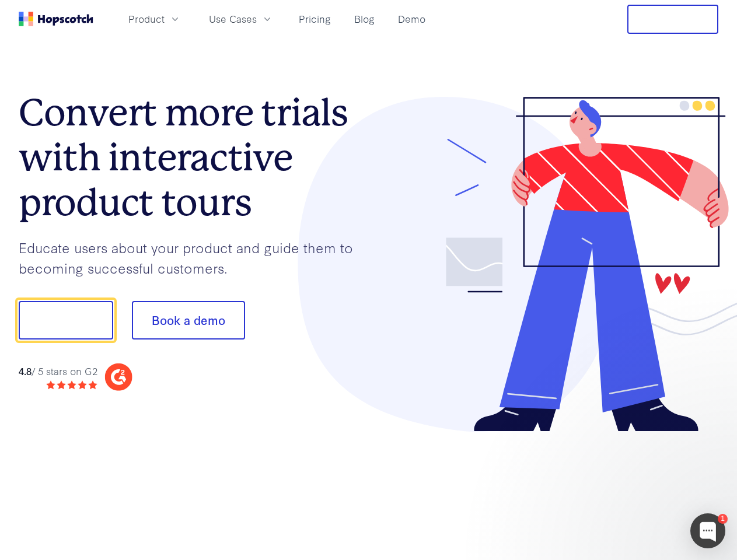  What do you see at coordinates (194, 158) in the screenshot?
I see `h1: Convert more trials with interactive product tours` at bounding box center [194, 158].